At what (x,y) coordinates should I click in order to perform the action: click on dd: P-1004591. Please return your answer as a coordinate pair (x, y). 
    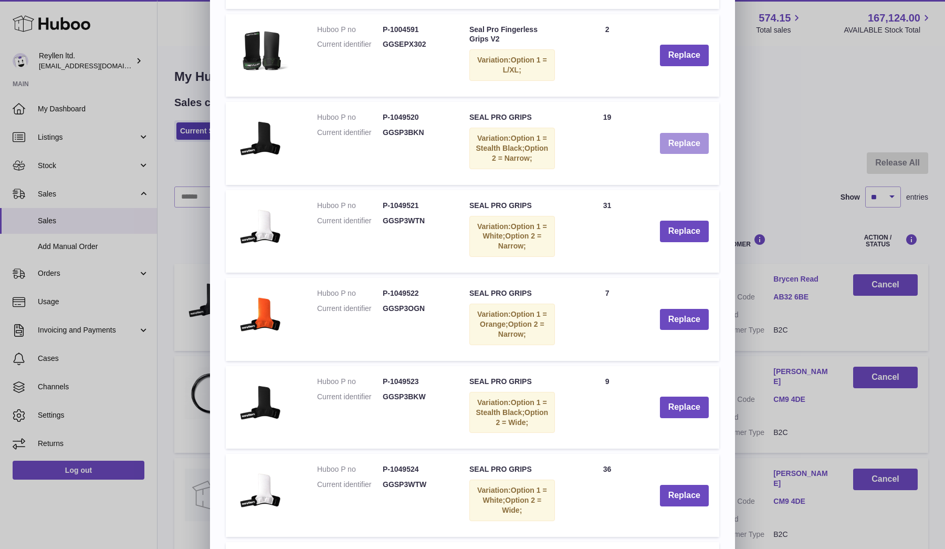
    Looking at the image, I should click on (415, 29).